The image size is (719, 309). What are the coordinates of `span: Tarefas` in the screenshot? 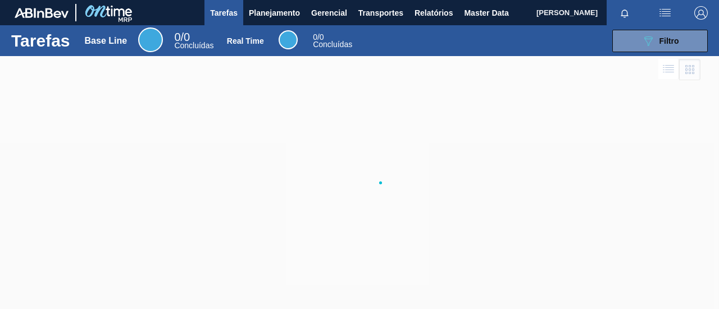 It's located at (223, 13).